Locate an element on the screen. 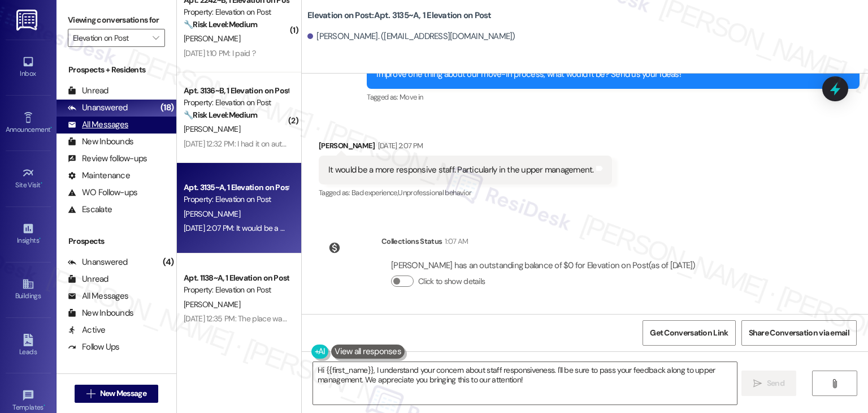  div: (18) is located at coordinates (167, 107).